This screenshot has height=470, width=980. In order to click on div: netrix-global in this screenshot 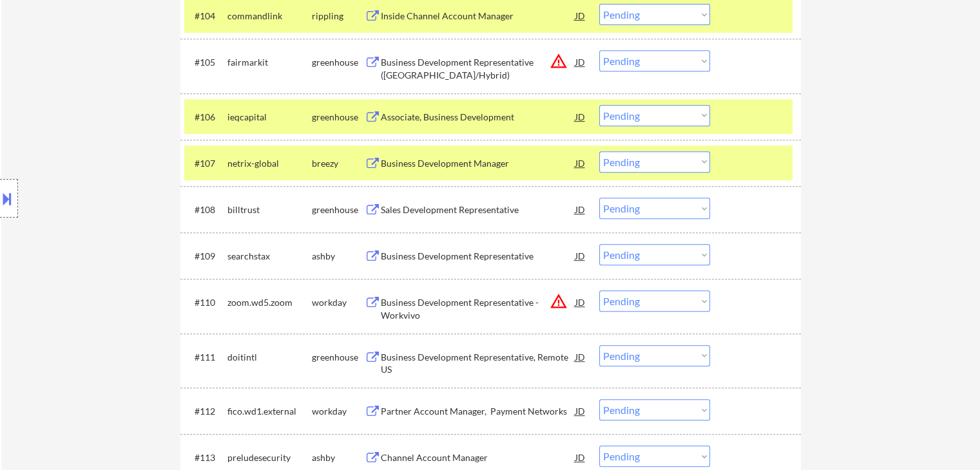, I will do `click(270, 164)`.